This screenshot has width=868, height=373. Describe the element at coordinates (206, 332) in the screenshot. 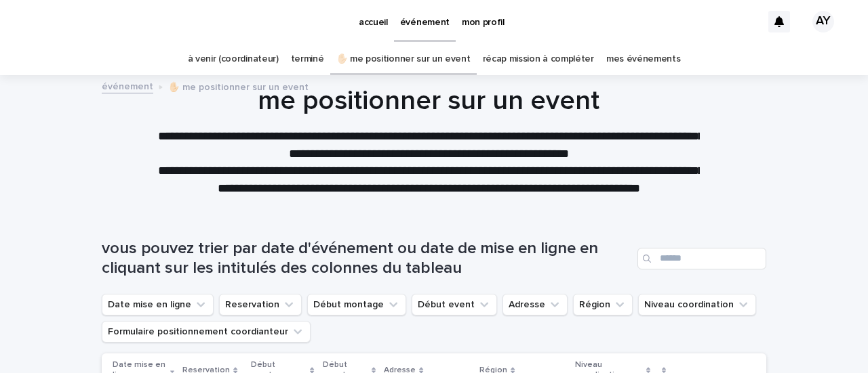

I see `button: Formulaire positionnement coordianteur` at that location.